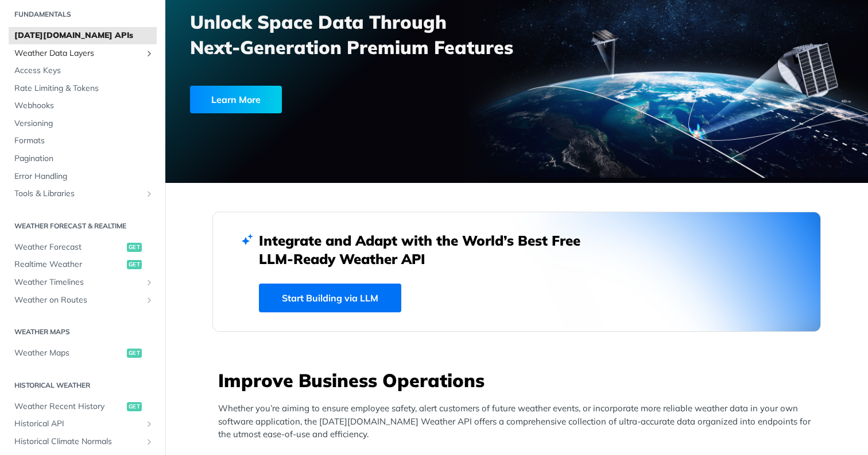 The width and height of the screenshot is (868, 455). Describe the element at coordinates (84, 141) in the screenshot. I see `span: Formats` at that location.